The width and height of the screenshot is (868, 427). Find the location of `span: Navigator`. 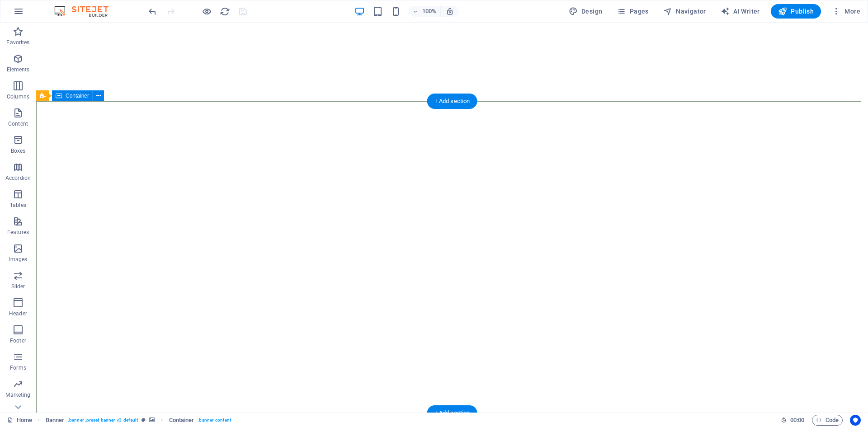

span: Navigator is located at coordinates (684, 11).